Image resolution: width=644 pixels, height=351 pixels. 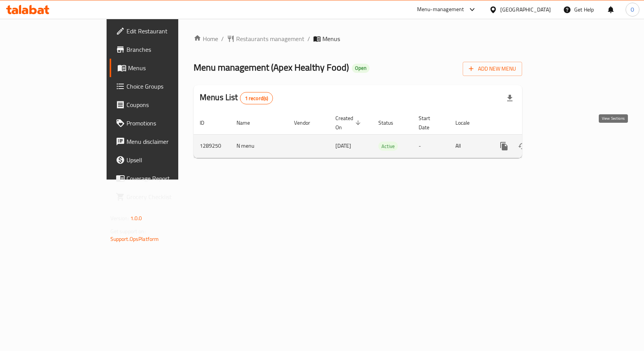 I want to click on span: 1 record(s), so click(x=256, y=98).